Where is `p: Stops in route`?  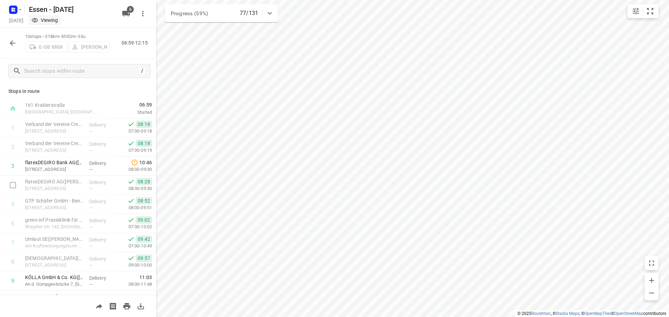 p: Stops in route is located at coordinates (78, 91).